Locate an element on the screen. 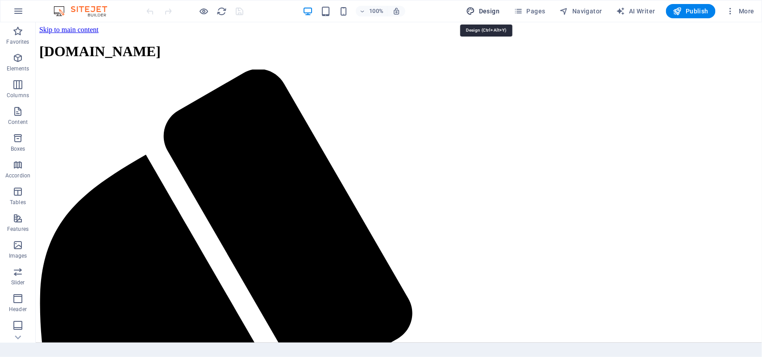 The width and height of the screenshot is (762, 357). span: Pages is located at coordinates (529, 11).